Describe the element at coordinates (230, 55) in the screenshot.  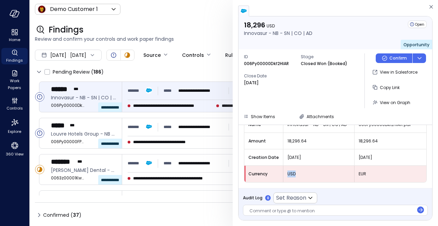
I see `div: Rule` at that location.